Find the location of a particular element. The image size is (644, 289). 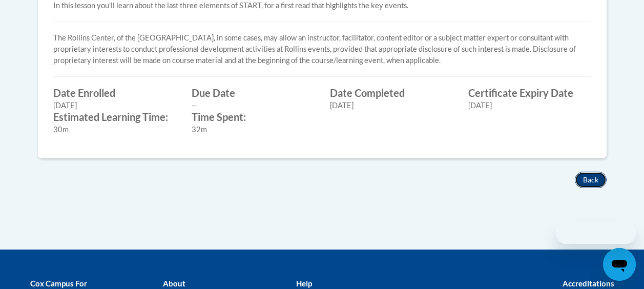

button: Back is located at coordinates (591, 180).